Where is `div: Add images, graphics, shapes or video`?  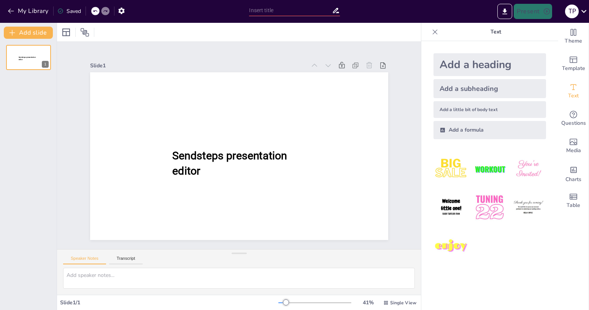
div: Add images, graphics, shapes or video is located at coordinates (574, 146).